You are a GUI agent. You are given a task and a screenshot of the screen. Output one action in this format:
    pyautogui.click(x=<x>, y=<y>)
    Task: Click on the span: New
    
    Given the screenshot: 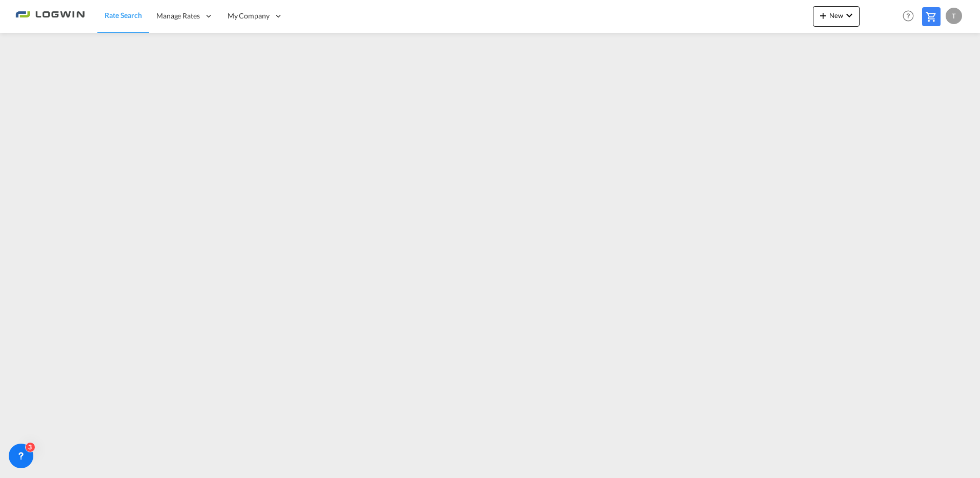 What is the action you would take?
    pyautogui.click(x=836, y=15)
    